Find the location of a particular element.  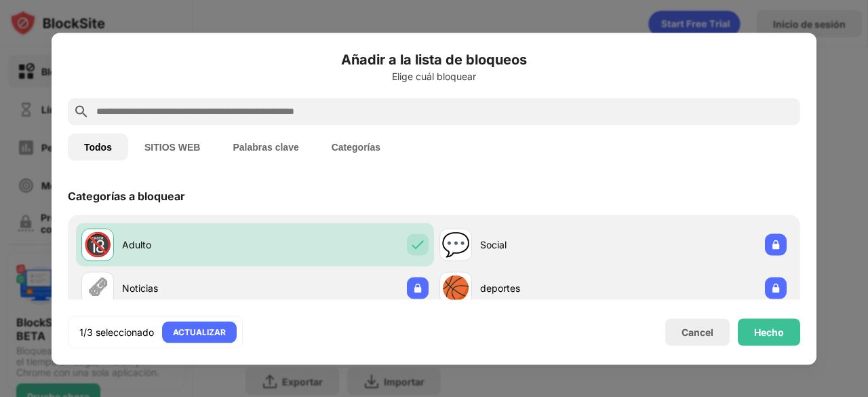

button: Categorías is located at coordinates (356, 146).